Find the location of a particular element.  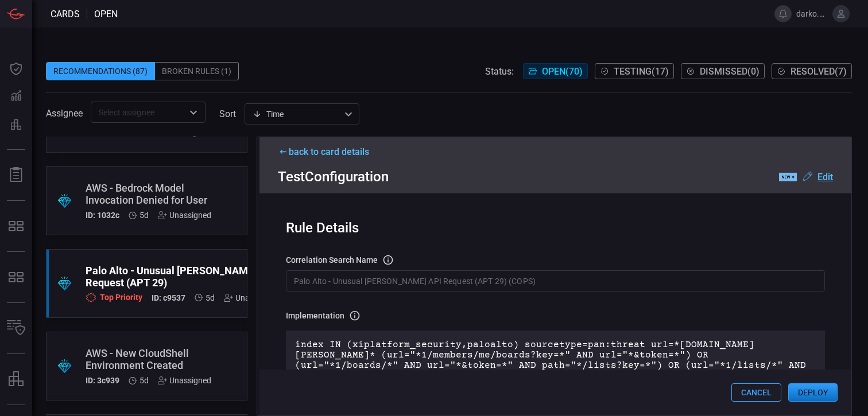

button: Open(70) is located at coordinates (555, 71).